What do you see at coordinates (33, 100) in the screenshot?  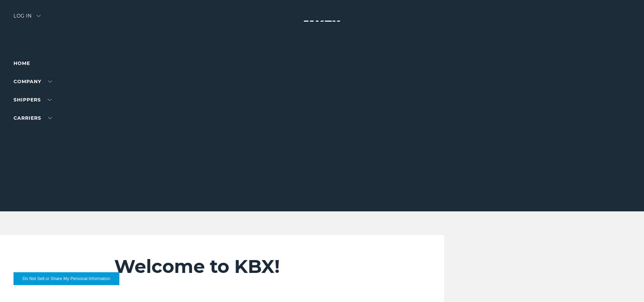 I see `a: SHIPPERS` at bounding box center [33, 100].